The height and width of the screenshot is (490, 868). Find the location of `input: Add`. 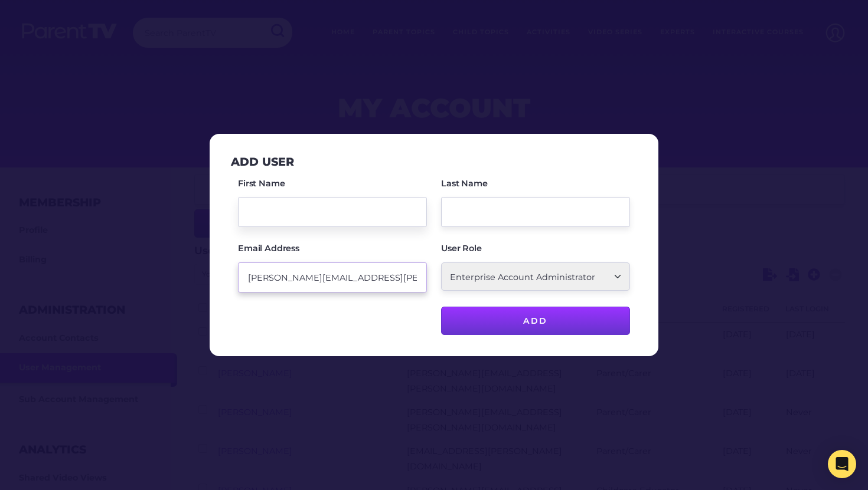

input: Add is located at coordinates (536, 321).